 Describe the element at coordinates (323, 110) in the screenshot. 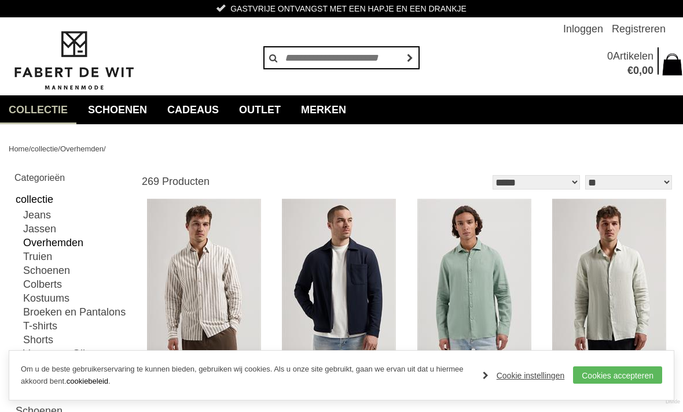

I see `a: Merken` at that location.